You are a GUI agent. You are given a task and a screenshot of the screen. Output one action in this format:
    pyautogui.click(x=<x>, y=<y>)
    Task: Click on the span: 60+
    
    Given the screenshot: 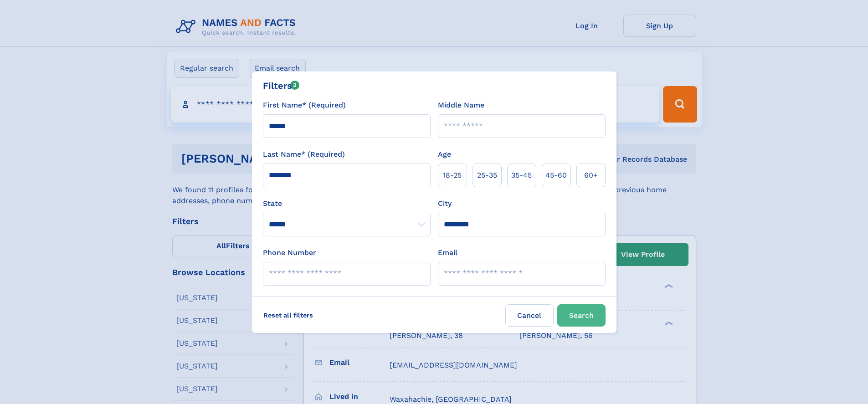 What is the action you would take?
    pyautogui.click(x=591, y=175)
    